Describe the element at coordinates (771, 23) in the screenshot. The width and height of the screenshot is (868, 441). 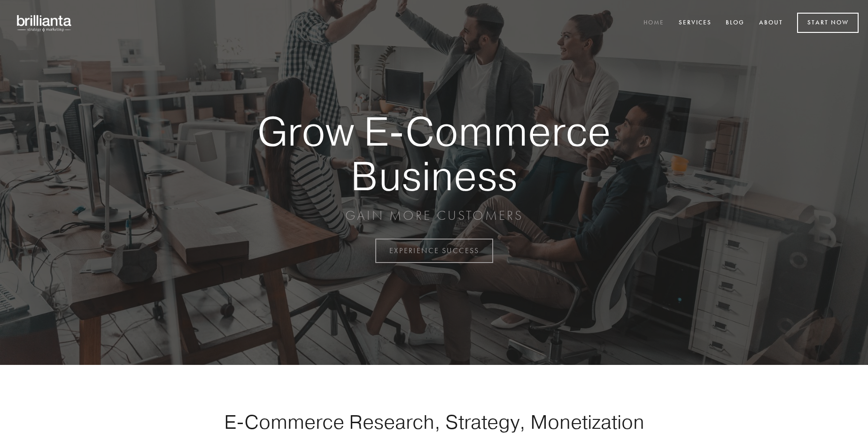
I see `a: About` at that location.